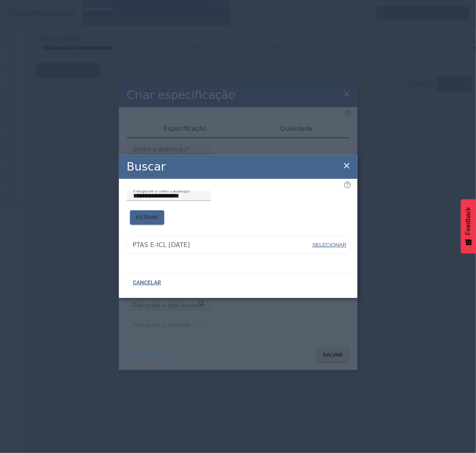 The width and height of the screenshot is (476, 453). I want to click on button: SALVAR, so click(333, 355).